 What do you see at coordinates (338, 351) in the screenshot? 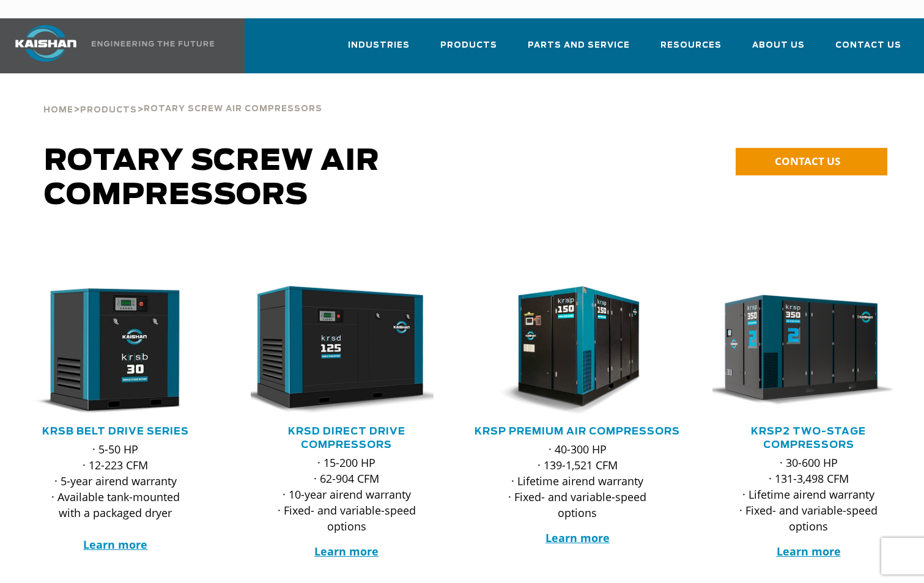
I see `img: krsd125` at bounding box center [338, 351].